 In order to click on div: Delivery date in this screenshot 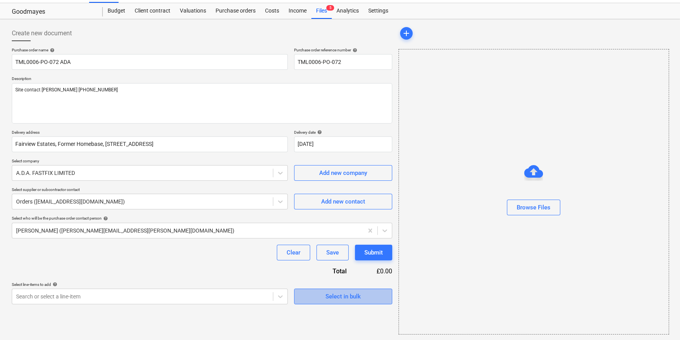, I will do `click(343, 132)`.